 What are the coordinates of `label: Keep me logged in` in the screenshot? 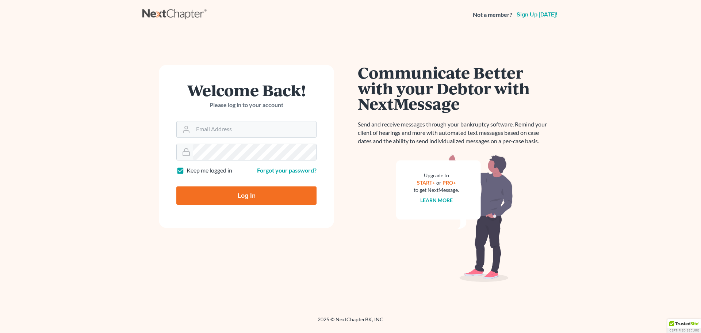 It's located at (209, 170).